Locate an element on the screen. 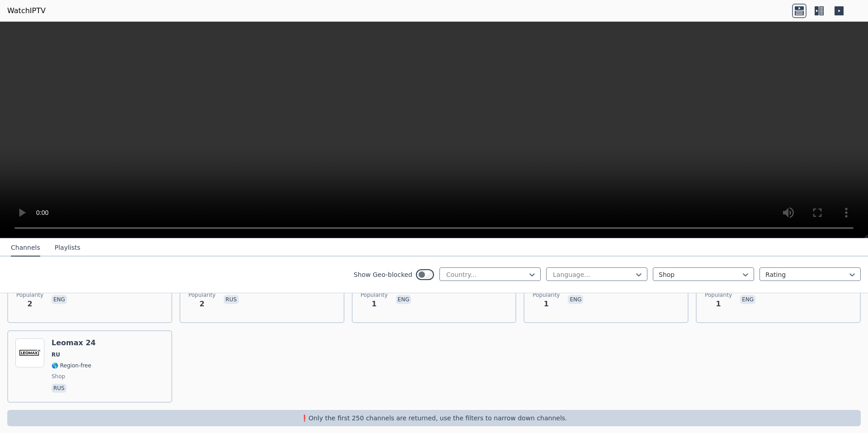  h6: Leomax 24 is located at coordinates (74, 343).